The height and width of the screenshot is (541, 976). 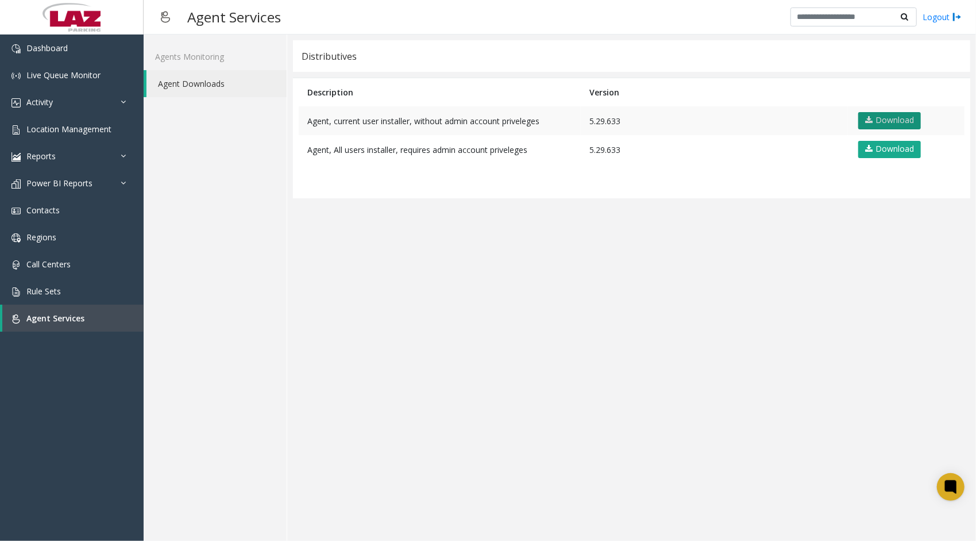 What do you see at coordinates (217, 83) in the screenshot?
I see `a: Agent Downloads` at bounding box center [217, 83].